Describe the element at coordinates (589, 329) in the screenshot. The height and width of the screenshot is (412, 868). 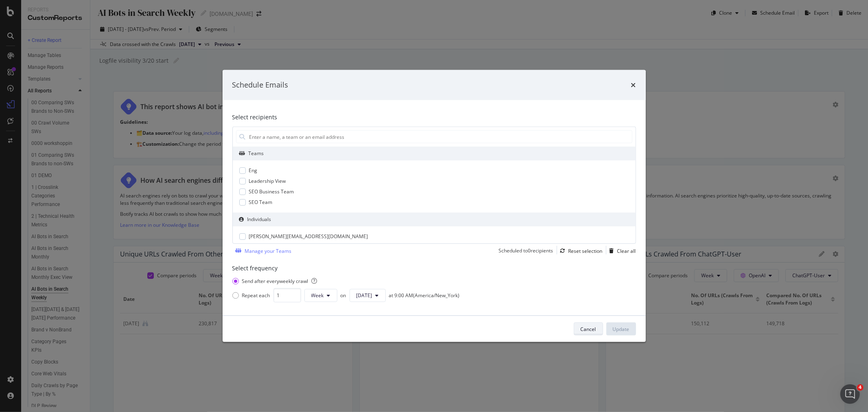
I see `button: Cancel` at that location.